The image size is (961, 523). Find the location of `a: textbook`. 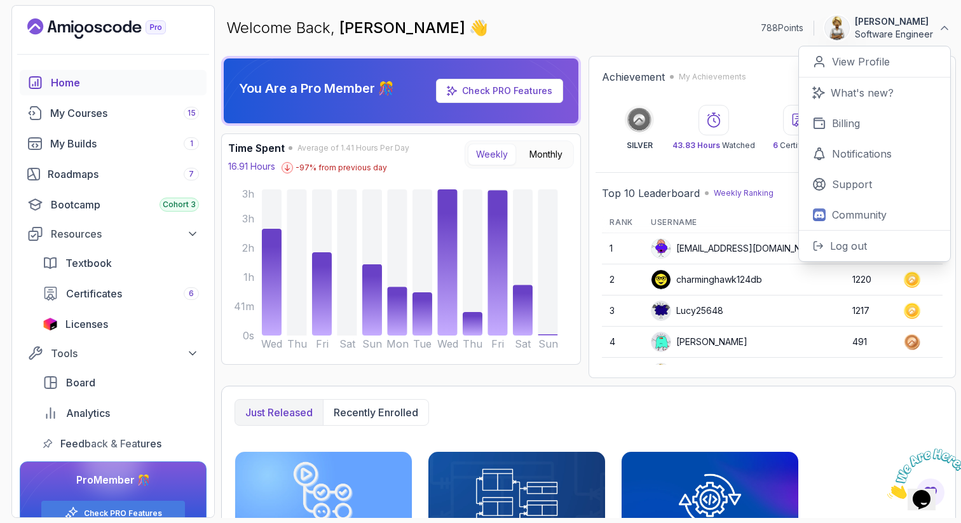

a: textbook is located at coordinates (121, 263).